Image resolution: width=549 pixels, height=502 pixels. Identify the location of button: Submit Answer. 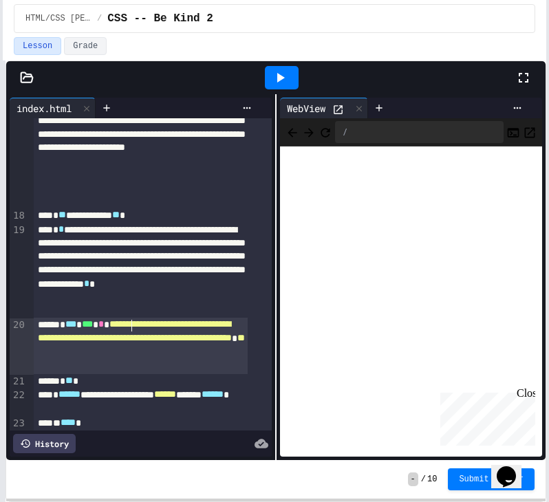
(491, 479).